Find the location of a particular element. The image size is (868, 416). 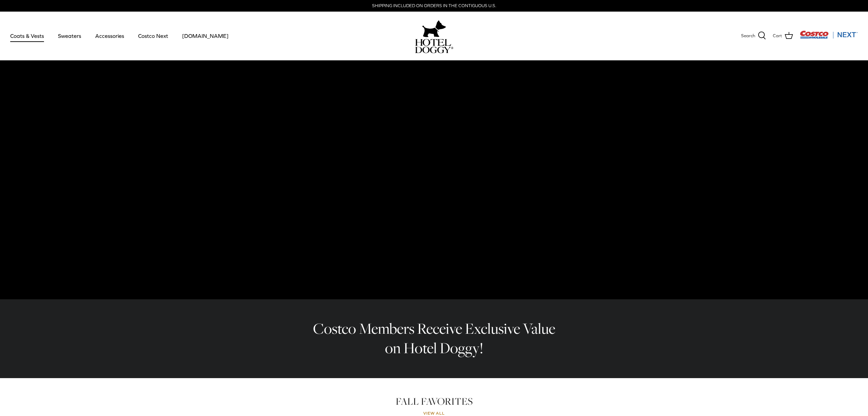

span: Cart is located at coordinates (778, 36).